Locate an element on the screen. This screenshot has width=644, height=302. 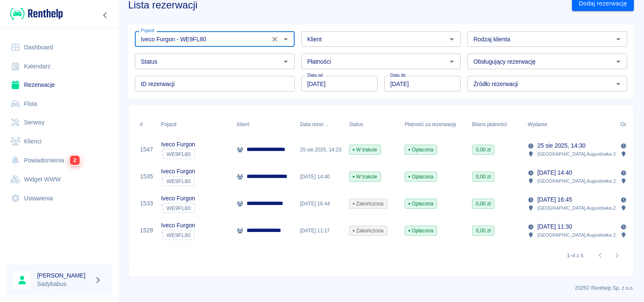
a: Widget WWW is located at coordinates (59, 179).